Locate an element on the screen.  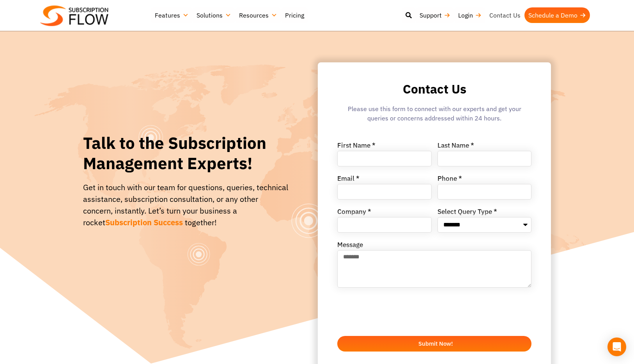
a: Schedule a Demo is located at coordinates (557, 15).